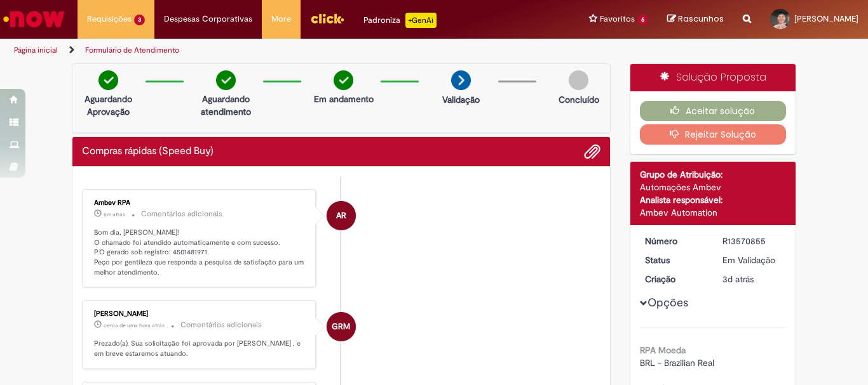 The height and width of the screenshot is (385, 868). Describe the element at coordinates (342, 327) in the screenshot. I see `div: Graziele Rezende Miranda` at that location.